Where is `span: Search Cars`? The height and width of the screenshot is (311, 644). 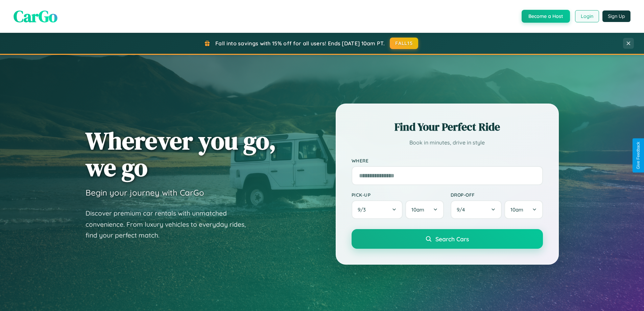 span: Search Cars is located at coordinates (452, 239).